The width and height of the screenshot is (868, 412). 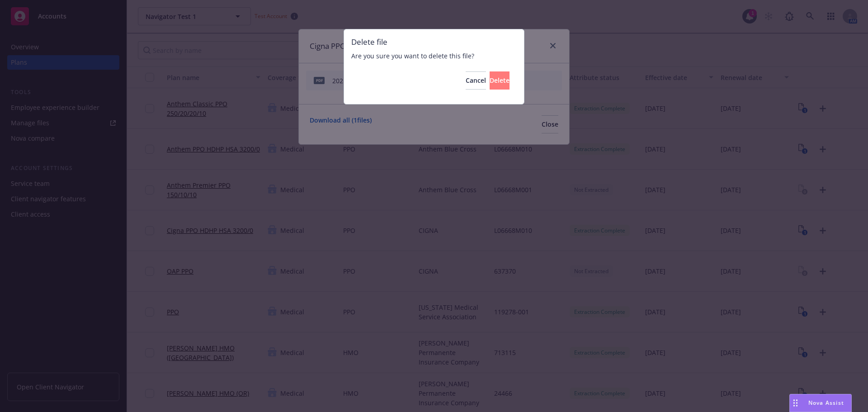 I want to click on span: Nova Assist, so click(x=826, y=403).